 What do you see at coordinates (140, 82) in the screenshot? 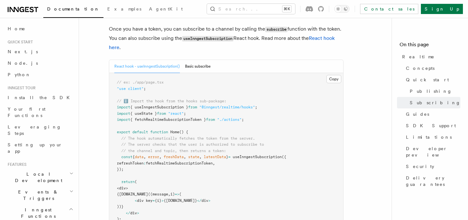
I see `span: // ex: ./app/page.tsx` at bounding box center [140, 82].